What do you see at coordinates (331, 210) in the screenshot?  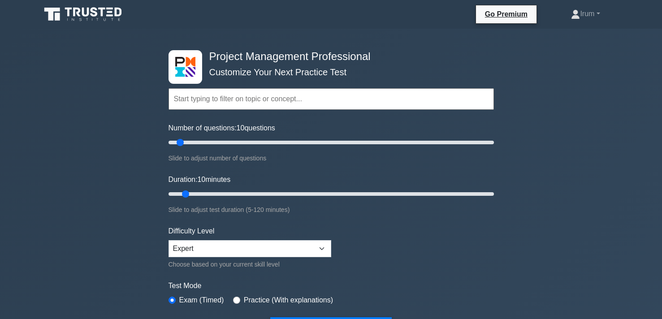 I see `div: Slide to adjust test duration (5-120 minutes)` at bounding box center [331, 210].